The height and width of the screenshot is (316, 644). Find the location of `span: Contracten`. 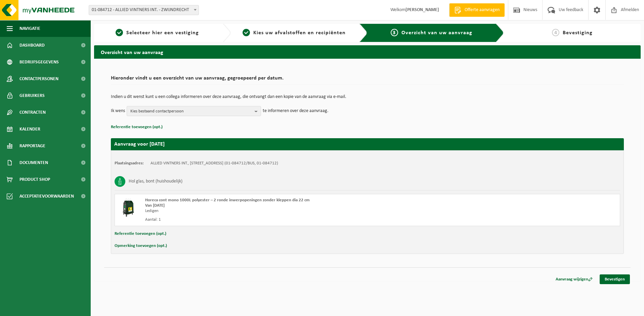

span: Contracten is located at coordinates (32, 113).